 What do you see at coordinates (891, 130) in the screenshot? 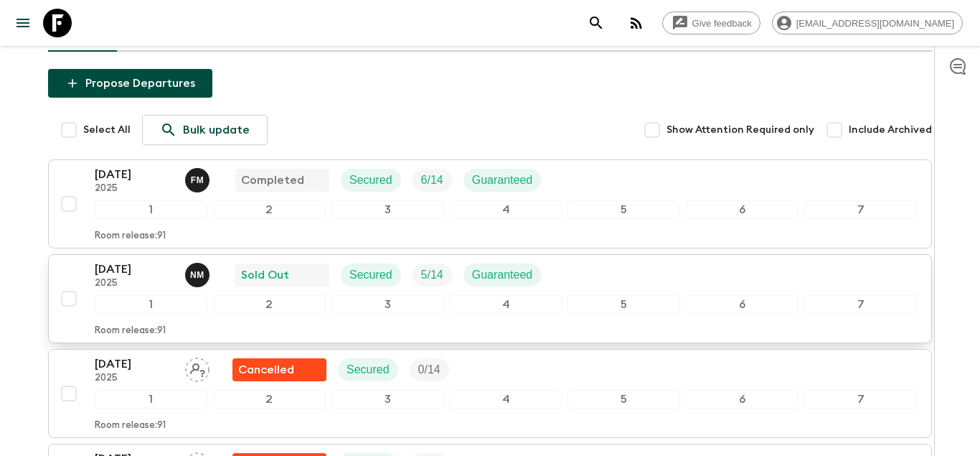
I see `span: Include Archived` at bounding box center [891, 130].